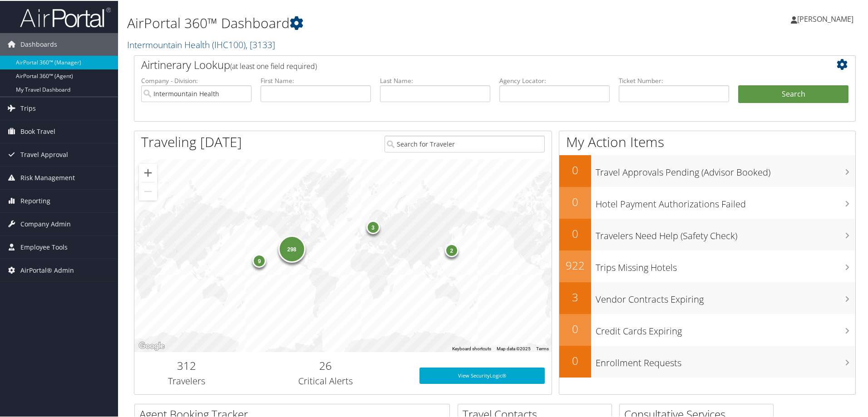 This screenshot has height=417, width=868. I want to click on span: Risk Management, so click(48, 177).